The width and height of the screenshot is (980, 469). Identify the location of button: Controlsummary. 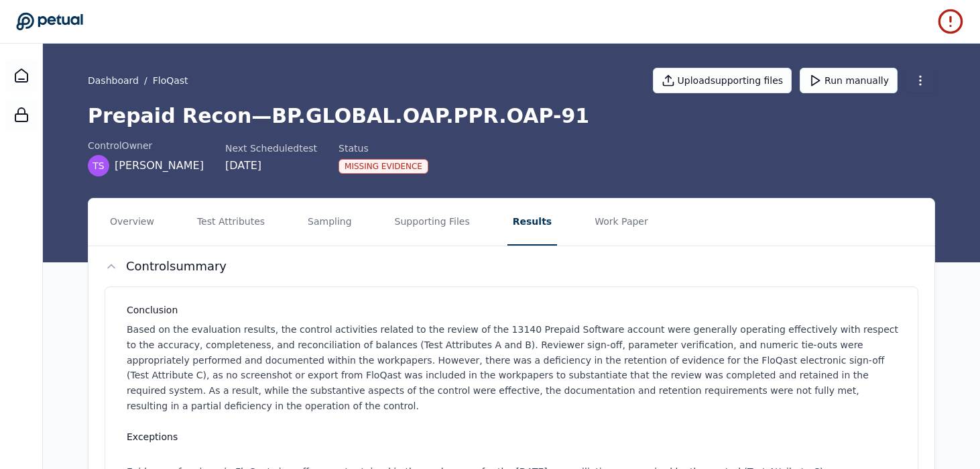
(511, 266).